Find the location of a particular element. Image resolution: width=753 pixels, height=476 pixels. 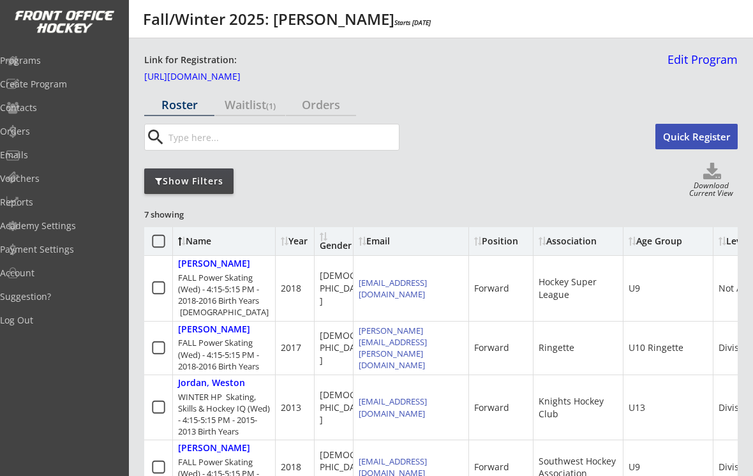

div: Link for Registration: is located at coordinates (191, 60).